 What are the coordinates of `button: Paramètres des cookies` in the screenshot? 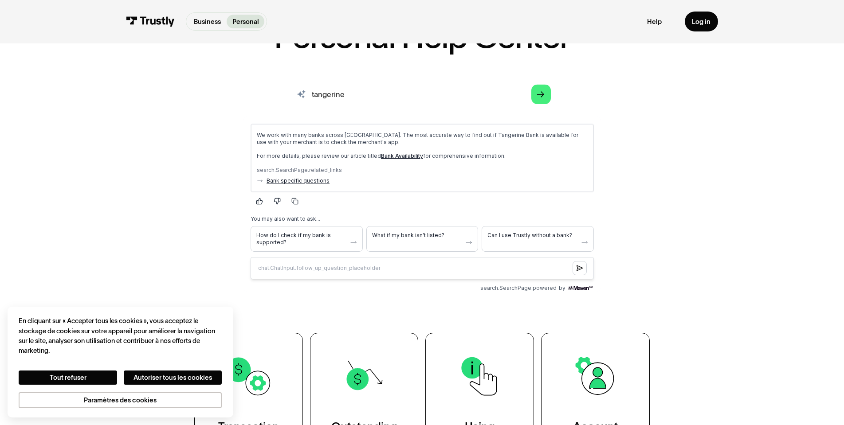 It's located at (120, 401).